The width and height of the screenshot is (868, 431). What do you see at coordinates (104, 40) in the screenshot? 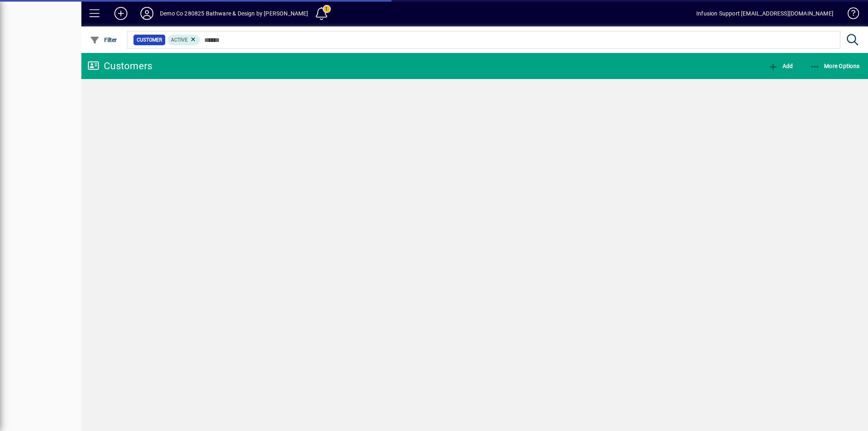
I see `span: Filter` at bounding box center [104, 40].